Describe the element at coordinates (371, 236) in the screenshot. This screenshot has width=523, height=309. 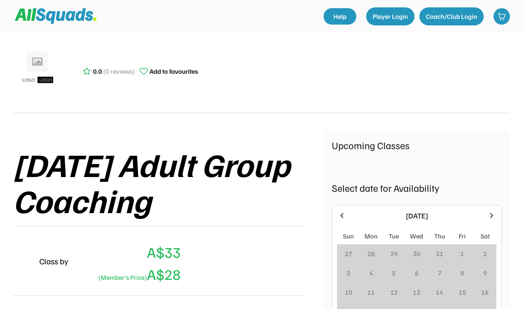
I see `div: Mon` at that location.